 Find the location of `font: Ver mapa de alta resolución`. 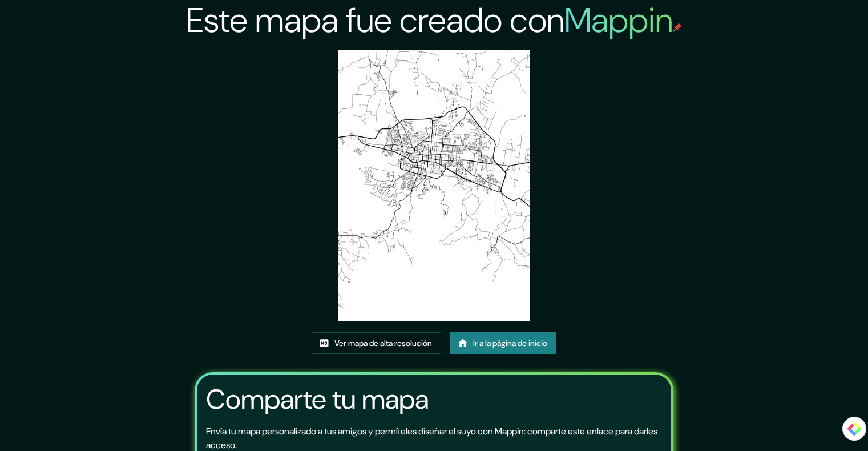

font: Ver mapa de alta resolución is located at coordinates (383, 343).